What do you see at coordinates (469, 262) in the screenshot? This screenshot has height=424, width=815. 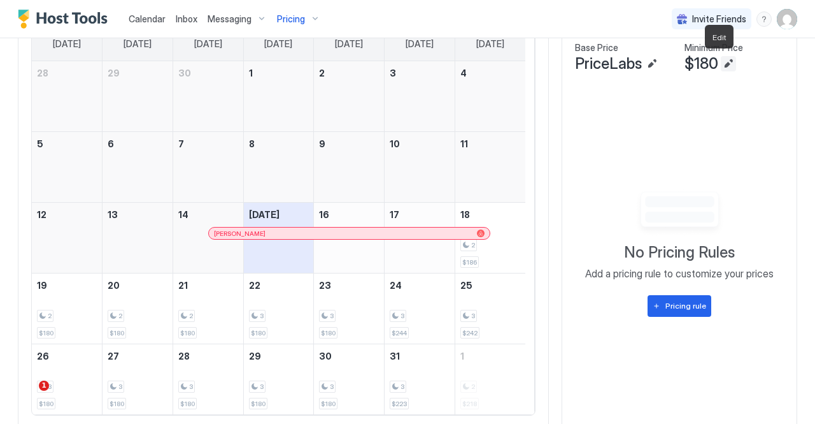 I see `span: $186` at bounding box center [469, 262].